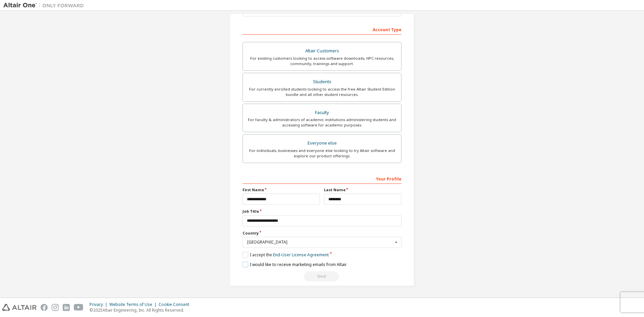  I want to click on p: © 2025 Altair Engineering, Inc. All Rights Reserved., so click(141, 310).